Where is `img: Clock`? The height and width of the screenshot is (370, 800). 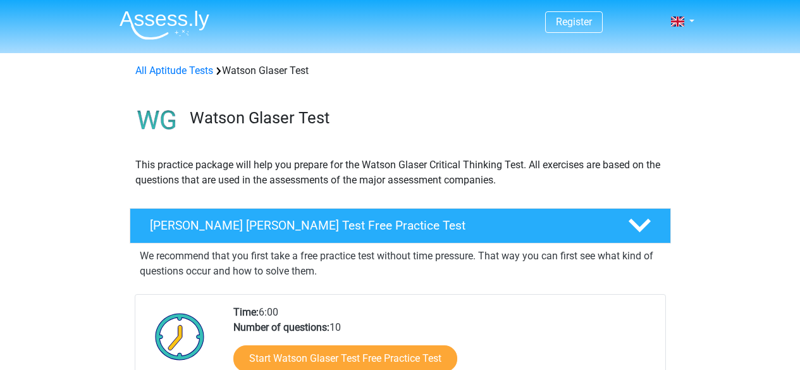 img: Clock is located at coordinates (180, 337).